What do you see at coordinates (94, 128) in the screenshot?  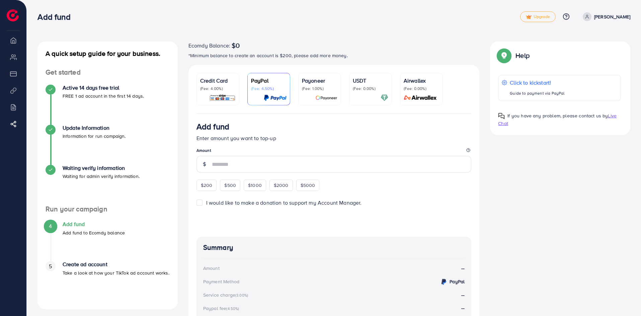 I see `h4: Update Information` at bounding box center [94, 128].